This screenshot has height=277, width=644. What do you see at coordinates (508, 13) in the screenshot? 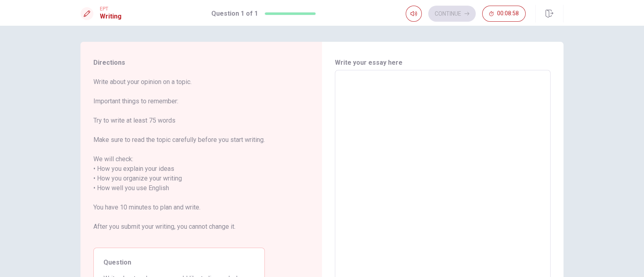
I see `span: 00:08:58` at bounding box center [508, 13].